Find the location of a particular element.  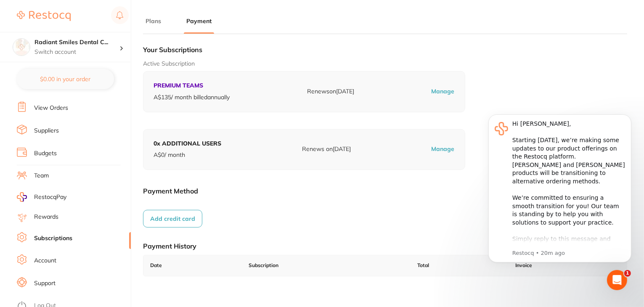

div: Message content is located at coordinates (93, 81).